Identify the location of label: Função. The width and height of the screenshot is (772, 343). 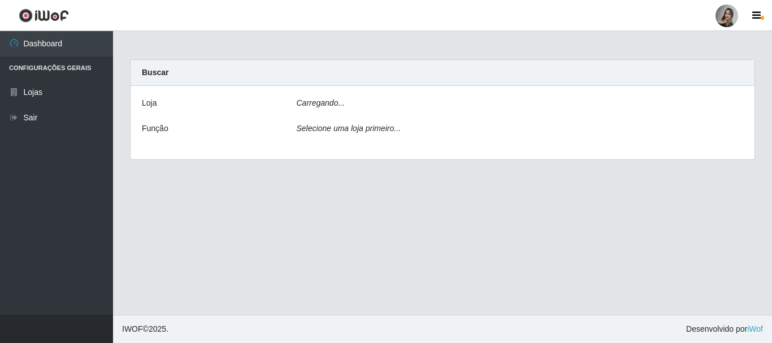
(155, 128).